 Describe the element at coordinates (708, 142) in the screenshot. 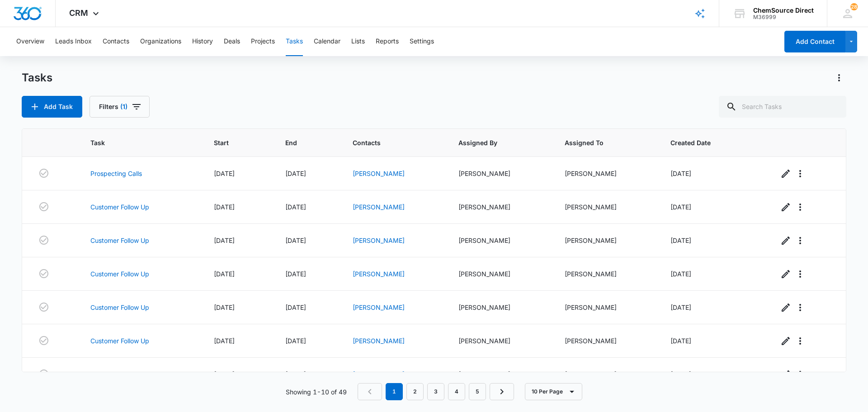

I see `span: Created Date` at that location.